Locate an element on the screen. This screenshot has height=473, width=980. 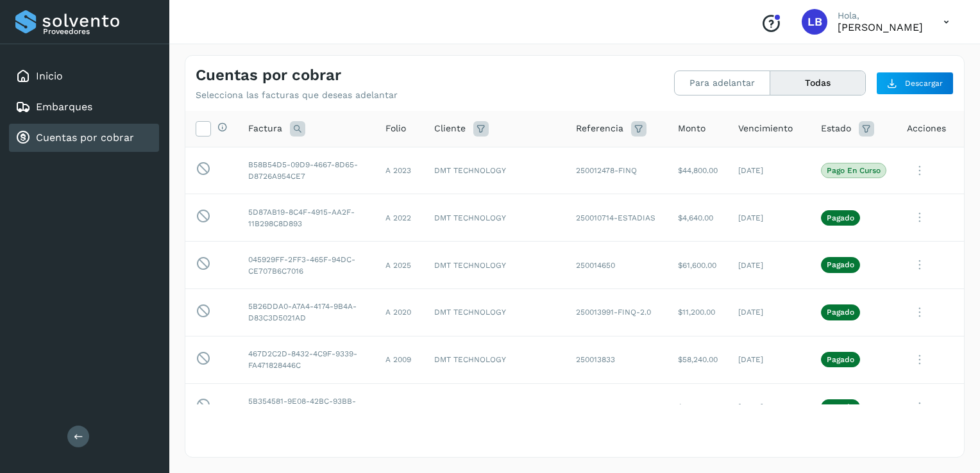
span: Estado is located at coordinates (836, 128).